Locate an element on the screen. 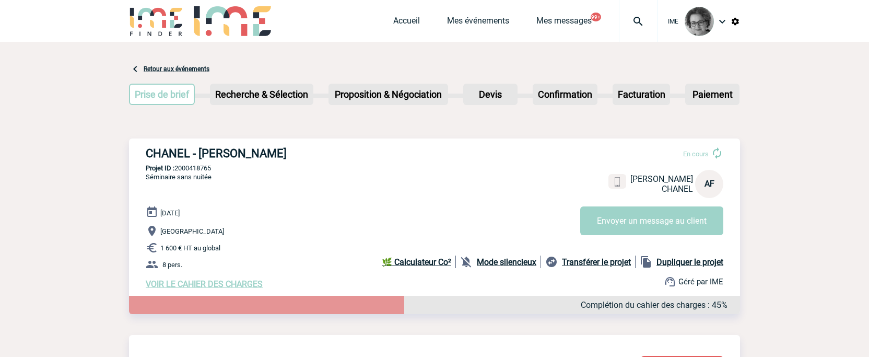  a: Mes événements is located at coordinates (478, 23).